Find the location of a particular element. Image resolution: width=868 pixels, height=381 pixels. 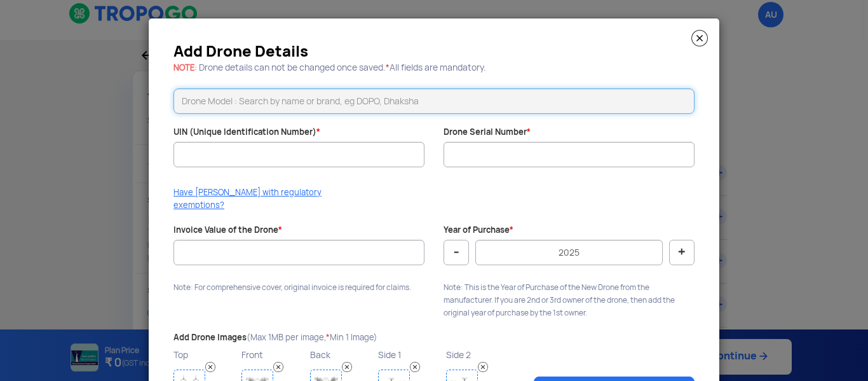

p: Side 2 is located at coordinates (479, 354).